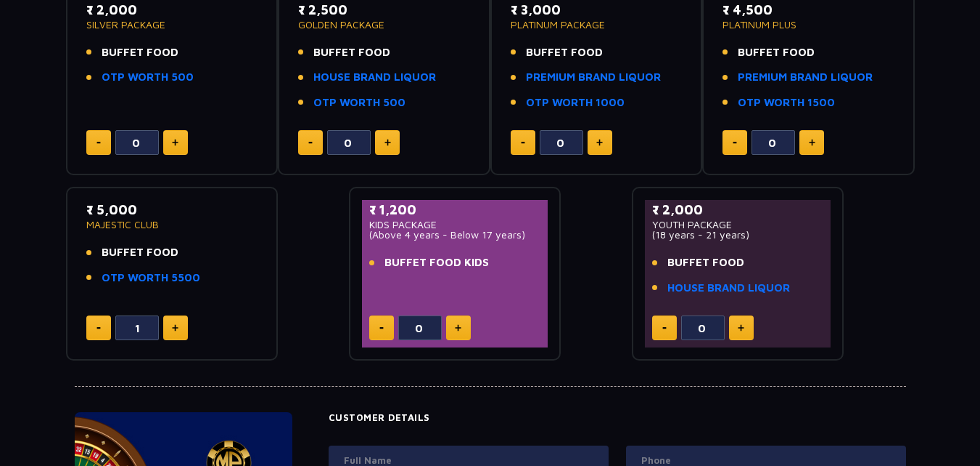  Describe the element at coordinates (809, 25) in the screenshot. I see `p: PLATINUM PLUS` at that location.